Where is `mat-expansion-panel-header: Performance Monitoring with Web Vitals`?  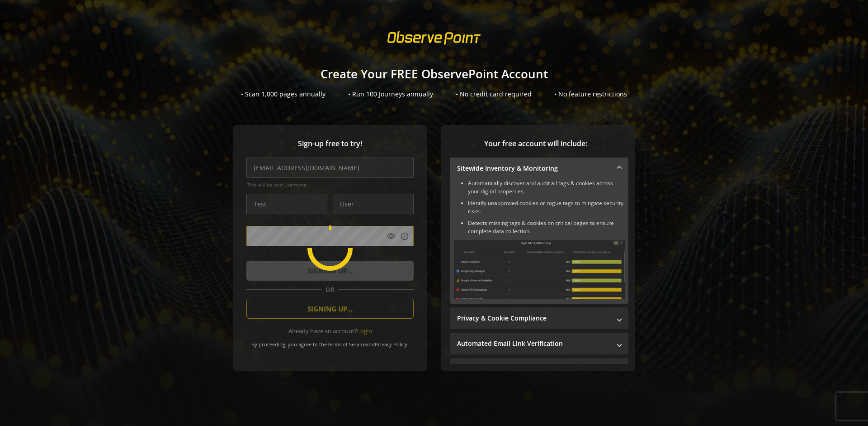
mat-expansion-panel-header: Performance Monitoring with Web Vitals is located at coordinates (539, 369).